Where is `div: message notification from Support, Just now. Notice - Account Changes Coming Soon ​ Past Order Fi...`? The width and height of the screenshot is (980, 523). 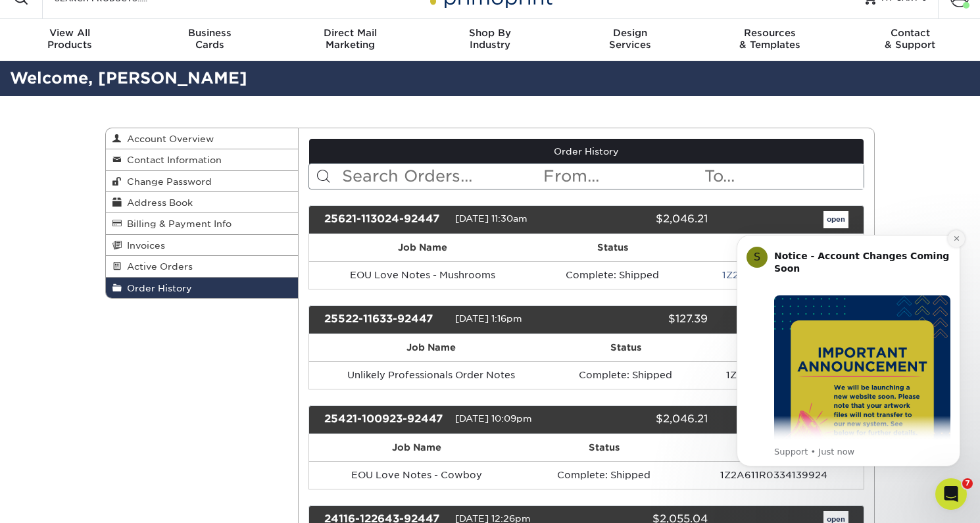
div: message notification from Support, Just now. Notice - Account Changes Coming Soon ​ Past Order Fi... is located at coordinates (131, 132).